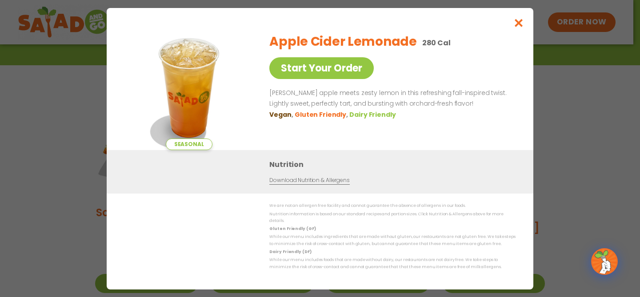 The image size is (640, 297). What do you see at coordinates (290, 252) in the screenshot?
I see `strong: Dairy Friendly (DF)` at bounding box center [290, 252].